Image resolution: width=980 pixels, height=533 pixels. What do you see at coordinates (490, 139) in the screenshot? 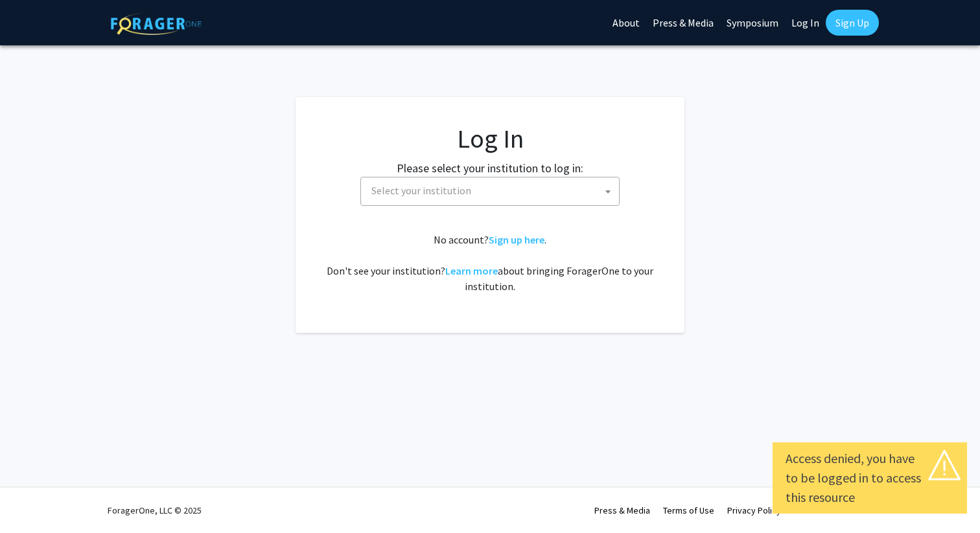
I see `h1: Log In` at bounding box center [490, 139].